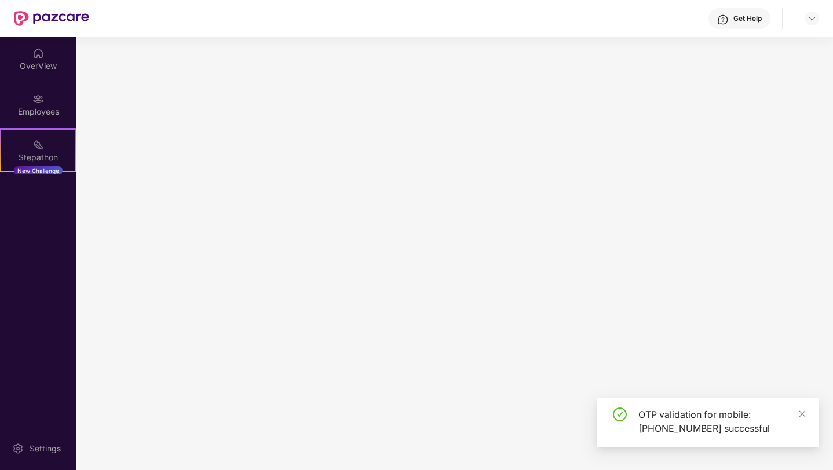 Image resolution: width=833 pixels, height=470 pixels. Describe the element at coordinates (45, 449) in the screenshot. I see `div: Settings` at that location.